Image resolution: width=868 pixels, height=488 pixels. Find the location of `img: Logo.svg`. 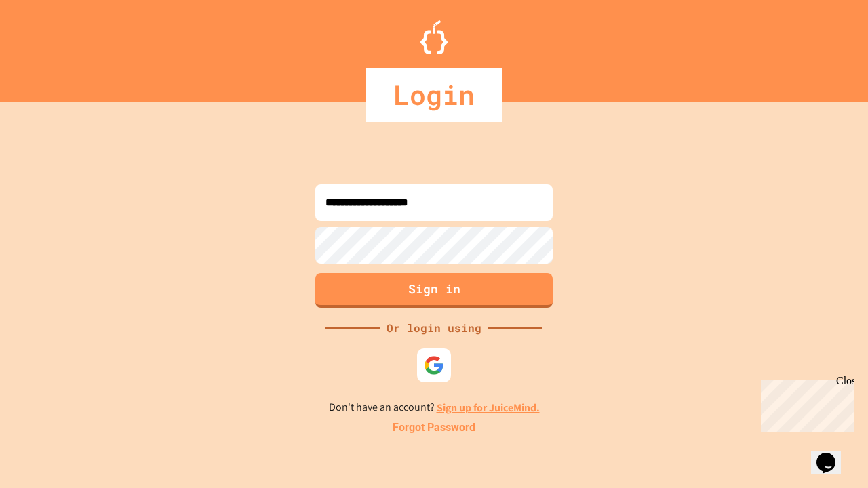

img: Logo.svg is located at coordinates (434, 38).